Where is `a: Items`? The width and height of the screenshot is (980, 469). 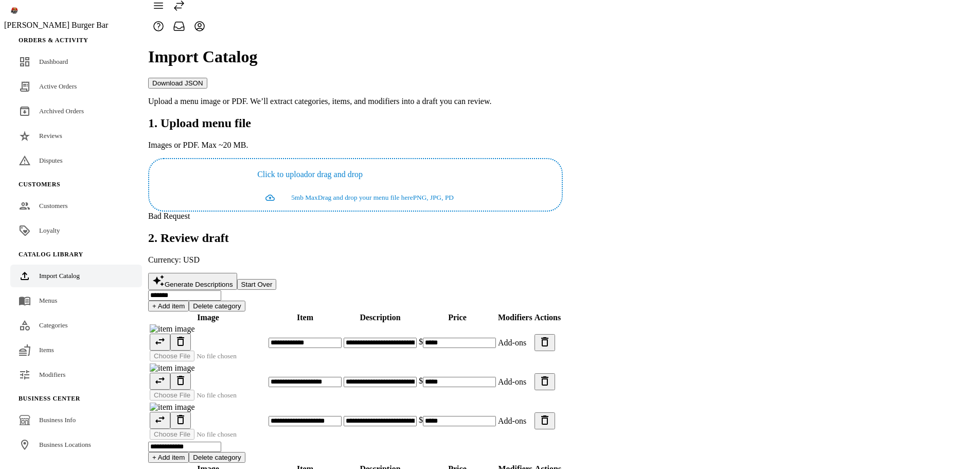 a: Items is located at coordinates (76, 350).